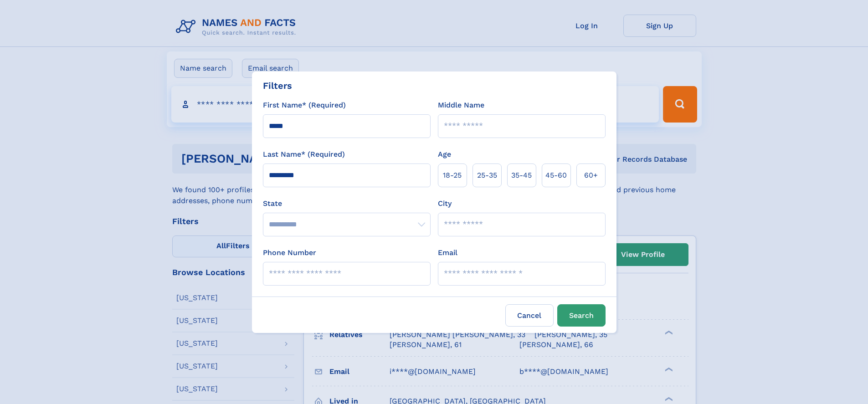 Image resolution: width=868 pixels, height=404 pixels. I want to click on label: Phone Number, so click(290, 253).